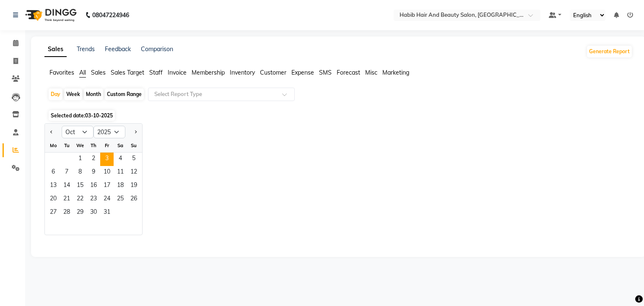 This screenshot has width=644, height=306. What do you see at coordinates (80, 186) in the screenshot?
I see `span: 15` at bounding box center [80, 186].